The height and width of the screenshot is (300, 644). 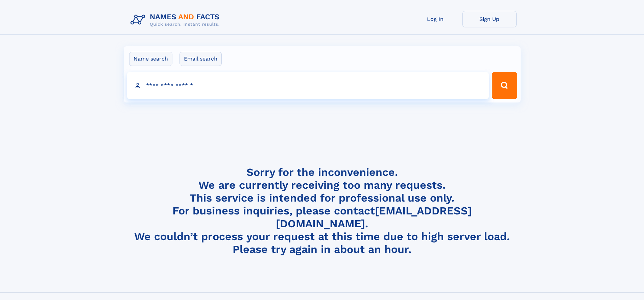 I want to click on label: Name search, so click(x=151, y=59).